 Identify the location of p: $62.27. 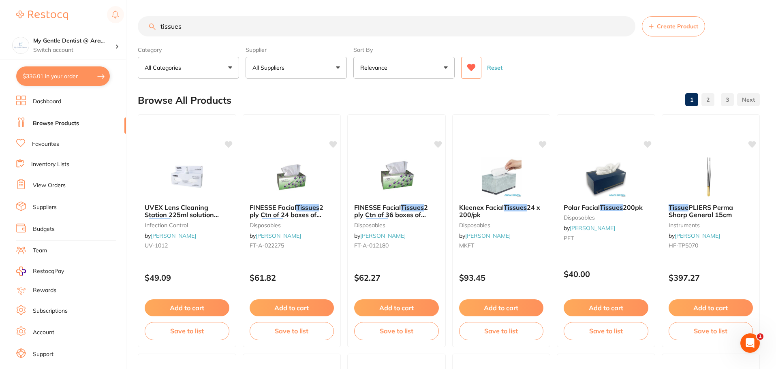
(396, 278).